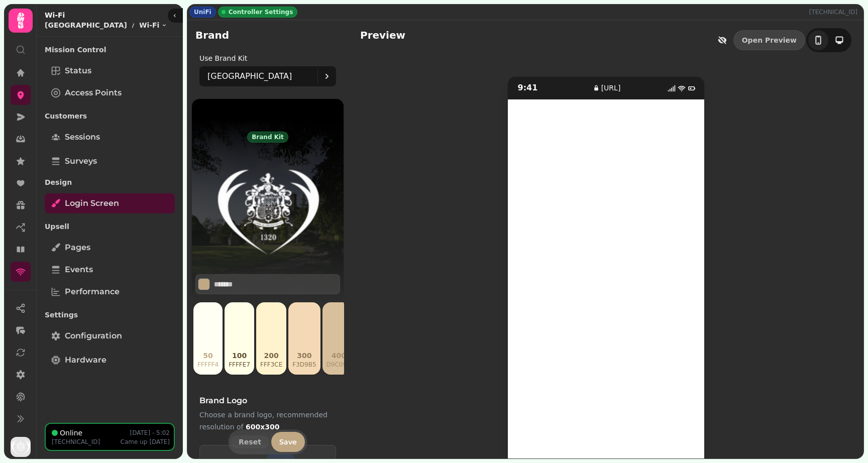 The height and width of the screenshot is (463, 868). Describe the element at coordinates (204, 284) in the screenshot. I see `button: Select color` at that location.